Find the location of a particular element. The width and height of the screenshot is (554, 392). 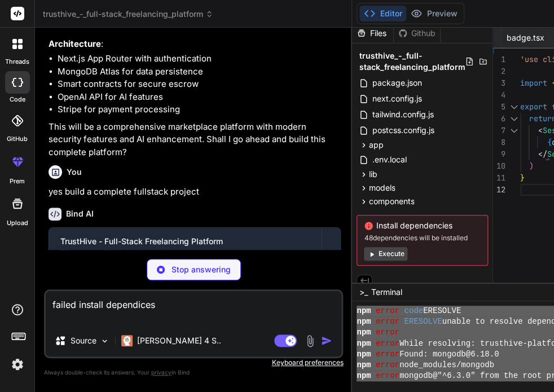

div: 1 is located at coordinates (500, 59).